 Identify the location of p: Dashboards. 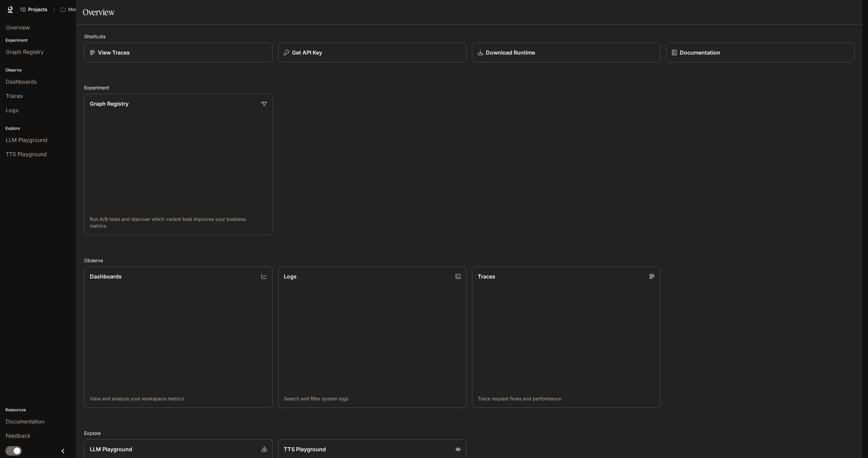
(106, 276).